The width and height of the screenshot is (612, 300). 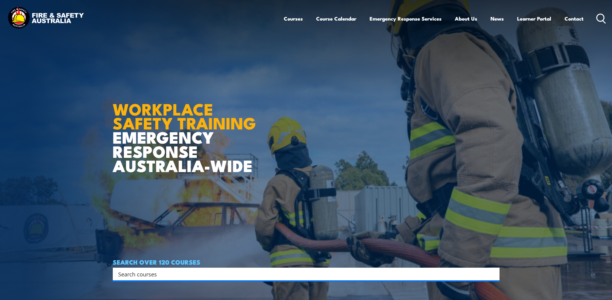 What do you see at coordinates (304, 274) in the screenshot?
I see `form: Search form` at bounding box center [304, 274].